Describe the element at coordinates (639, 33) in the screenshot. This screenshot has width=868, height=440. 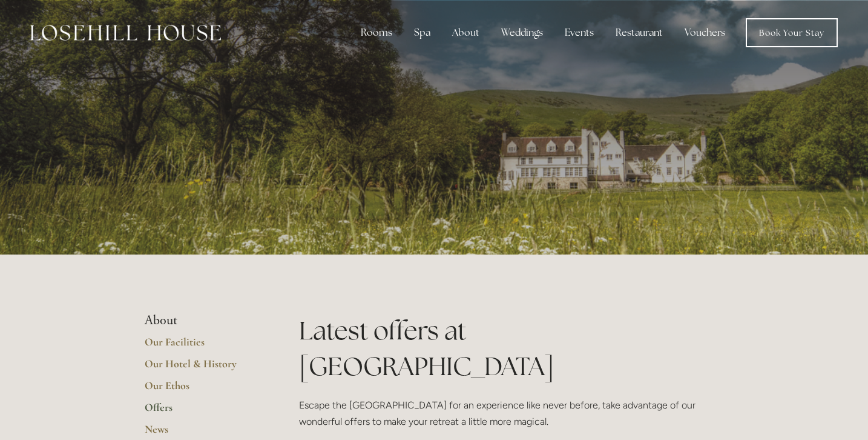
I see `div: Restaurant` at that location.